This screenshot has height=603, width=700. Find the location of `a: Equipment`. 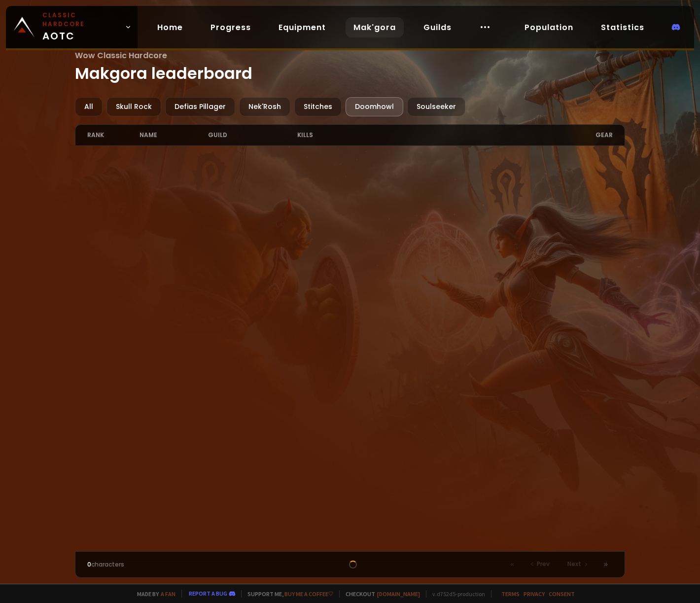

a: Equipment is located at coordinates (302, 27).